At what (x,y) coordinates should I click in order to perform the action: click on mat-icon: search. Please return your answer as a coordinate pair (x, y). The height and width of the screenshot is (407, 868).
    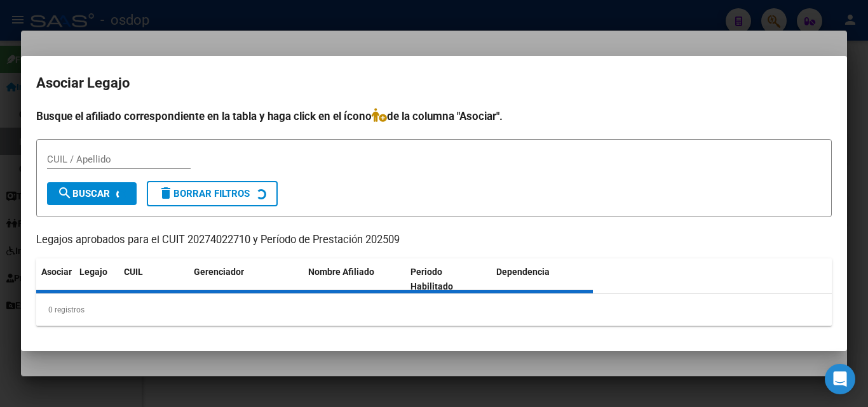
    Looking at the image, I should click on (65, 193).